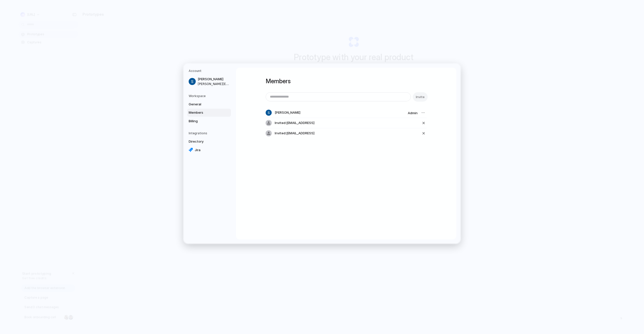 The image size is (644, 334). I want to click on span: Jira, so click(210, 150).